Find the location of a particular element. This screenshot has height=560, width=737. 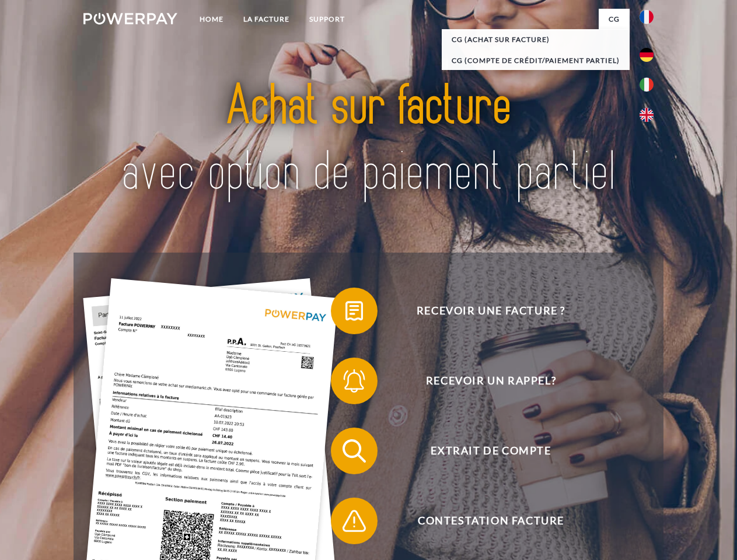

img: de is located at coordinates (646, 55).